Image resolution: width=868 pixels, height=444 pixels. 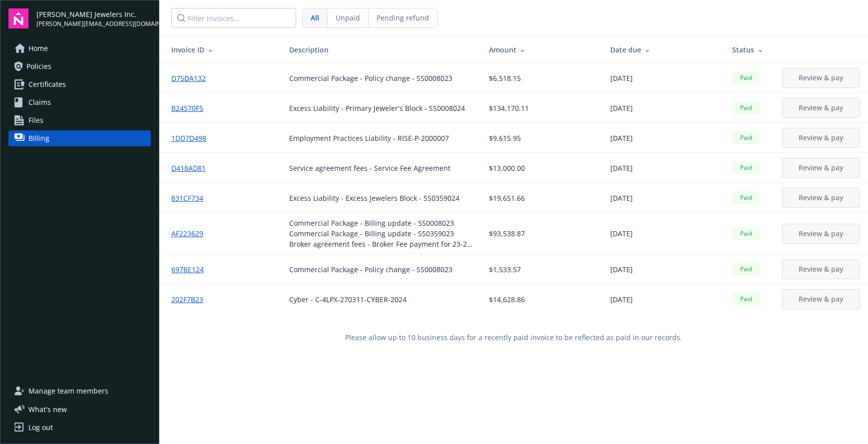 What do you see at coordinates (46, 409) in the screenshot?
I see `button: What's new` at bounding box center [46, 409].